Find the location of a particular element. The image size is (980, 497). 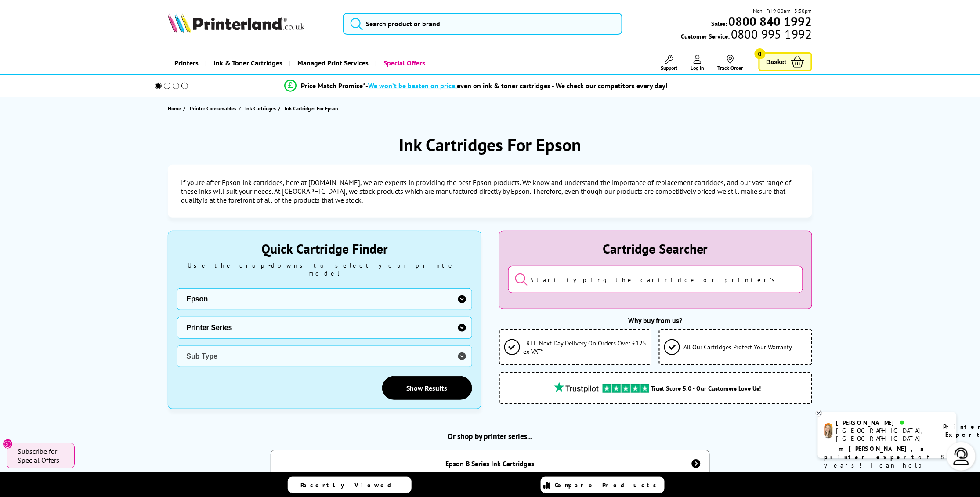

button: Close is located at coordinates (7, 444).